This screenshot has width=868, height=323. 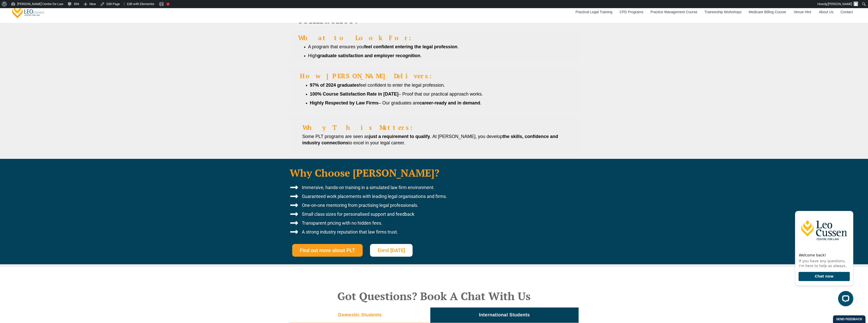 I want to click on b: What to Look For:, so click(x=358, y=37).